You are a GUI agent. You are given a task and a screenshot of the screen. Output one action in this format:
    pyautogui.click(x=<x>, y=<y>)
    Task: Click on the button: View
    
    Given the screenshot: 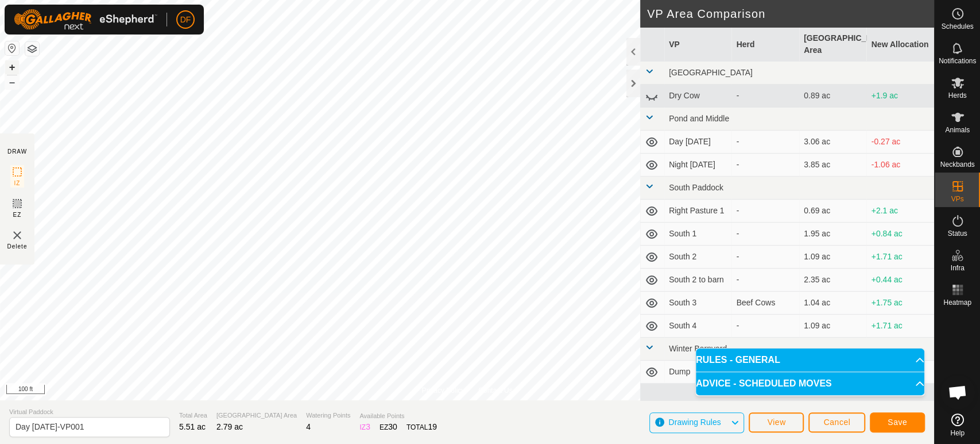 What is the action you would take?
    pyautogui.click(x=777, y=422)
    